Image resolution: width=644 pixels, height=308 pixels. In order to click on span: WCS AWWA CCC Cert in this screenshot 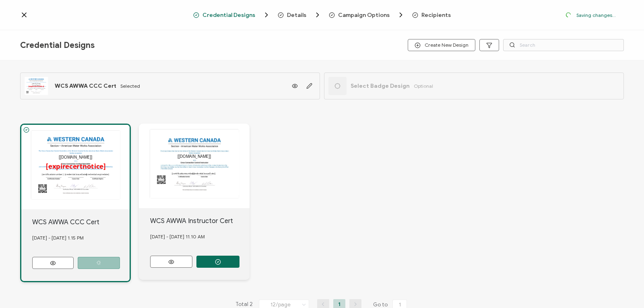, I will do `click(85, 86)`.